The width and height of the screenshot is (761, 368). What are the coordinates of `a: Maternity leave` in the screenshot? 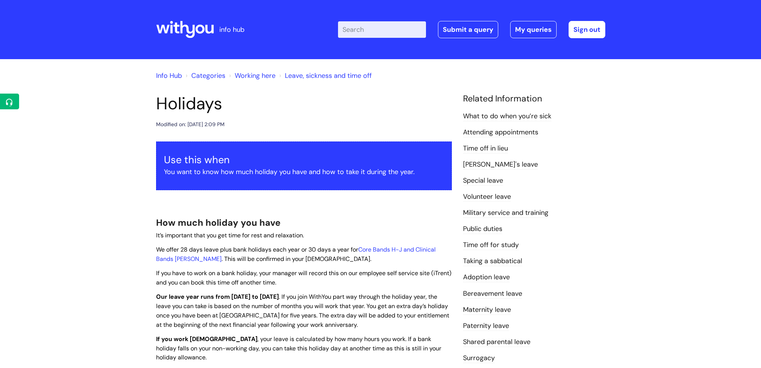 It's located at (487, 310).